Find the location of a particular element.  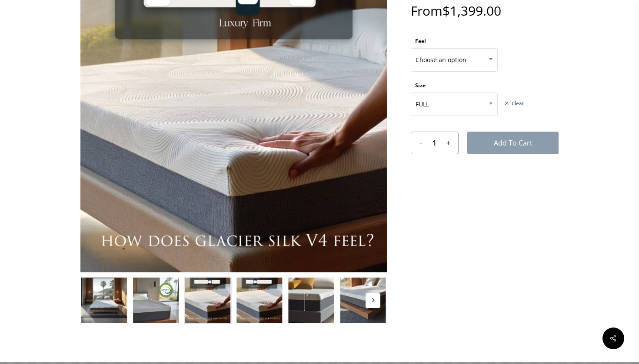

label: Size is located at coordinates (420, 85).